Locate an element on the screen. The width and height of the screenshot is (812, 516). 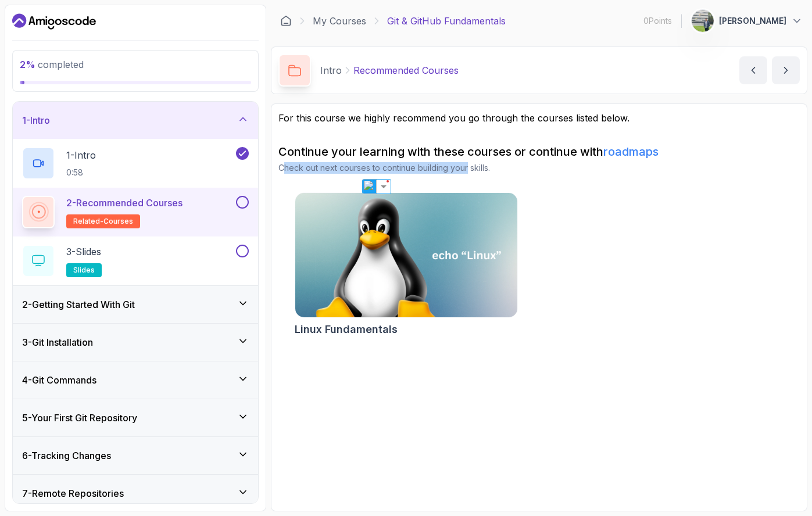
p: 0 Points is located at coordinates (657, 21).